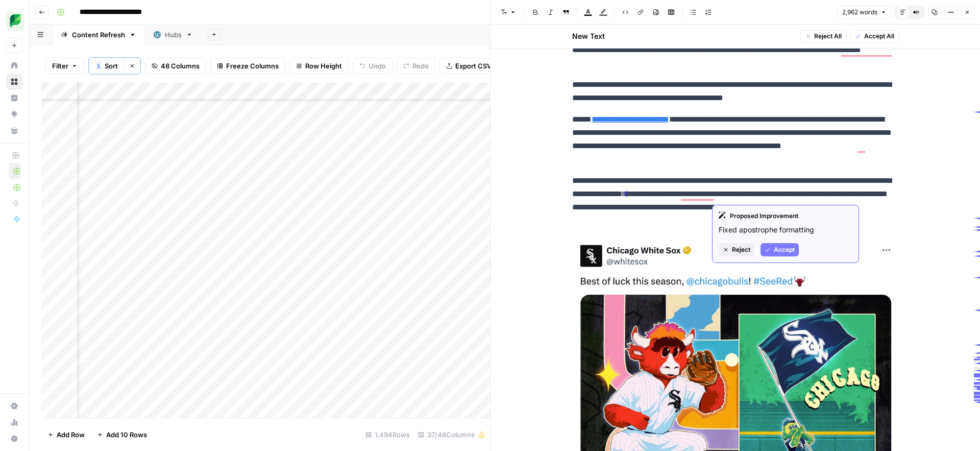 The width and height of the screenshot is (980, 451). I want to click on img: SproutSocial Logo, so click(16, 21).